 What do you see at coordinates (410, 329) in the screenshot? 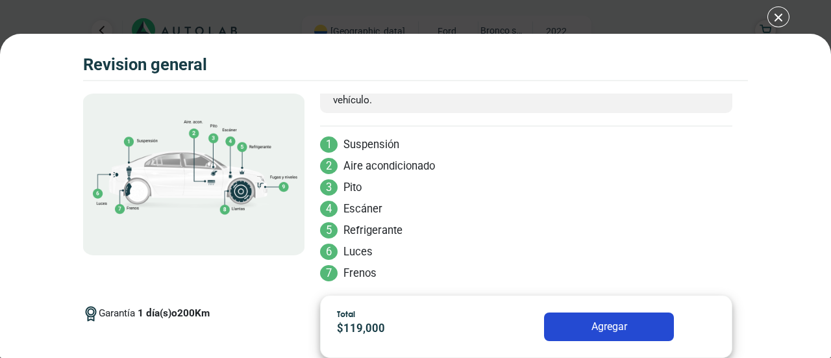
I see `p: $ 119,000` at bounding box center [410, 329].